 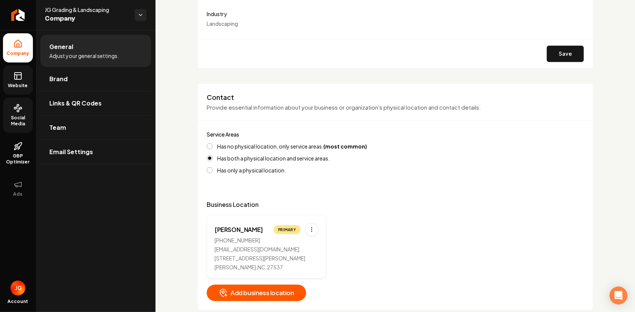 I want to click on button: Open user button, so click(x=18, y=288).